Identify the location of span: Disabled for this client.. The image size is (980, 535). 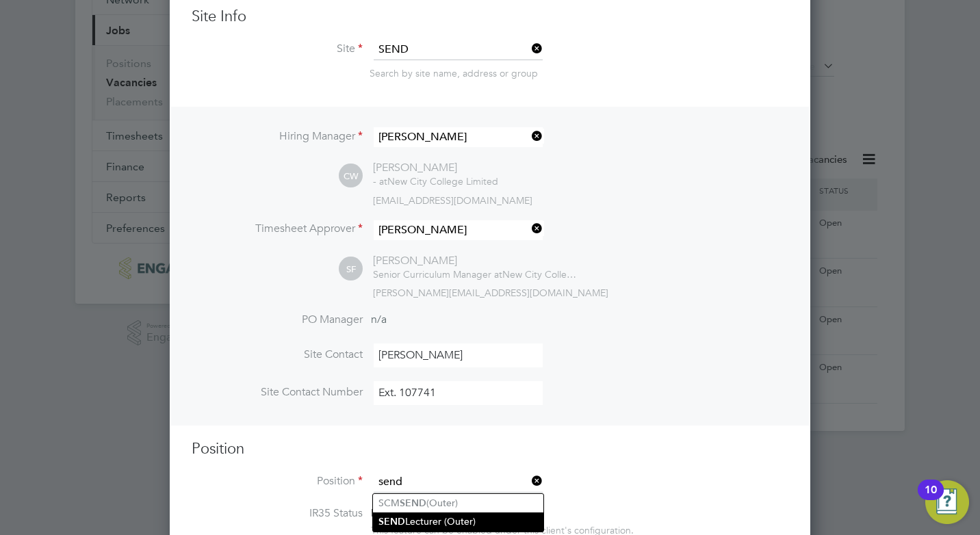
(427, 513).